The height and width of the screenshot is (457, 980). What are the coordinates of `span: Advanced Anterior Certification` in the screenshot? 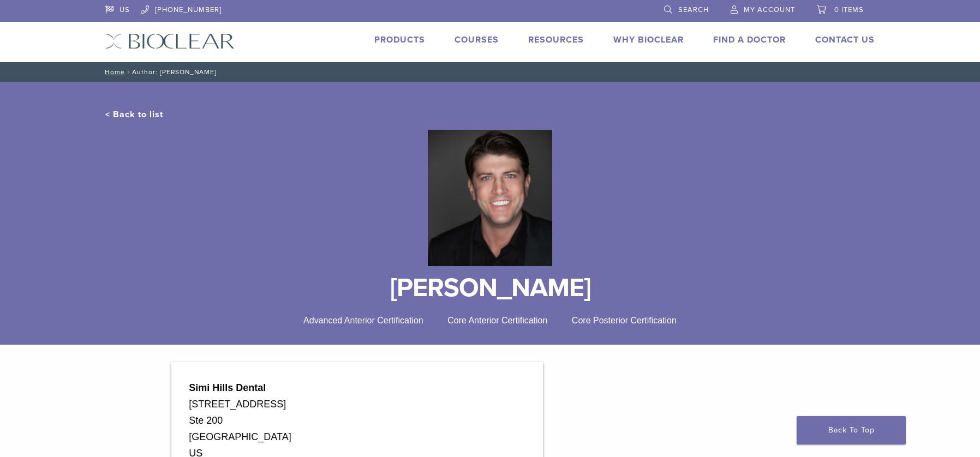 It's located at (364, 320).